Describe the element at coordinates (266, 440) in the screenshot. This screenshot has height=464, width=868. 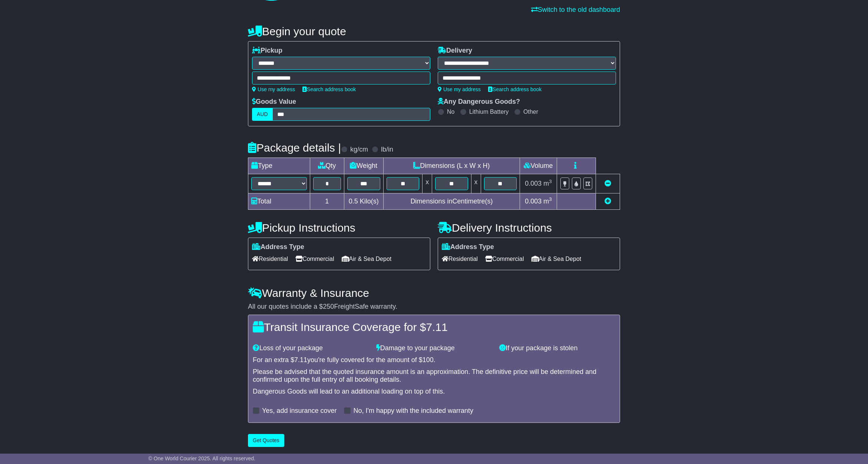
I see `button: Get Quotes` at that location.